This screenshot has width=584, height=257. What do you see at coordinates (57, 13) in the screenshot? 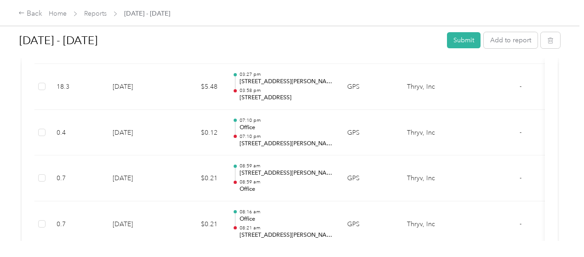
I see `font: Home` at bounding box center [57, 13].